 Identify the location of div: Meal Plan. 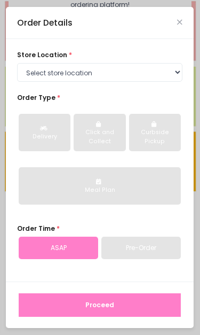
(100, 190).